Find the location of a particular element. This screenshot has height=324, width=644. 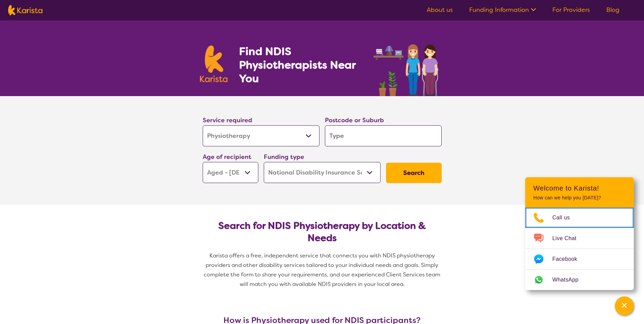

ul: Choose channel is located at coordinates (579, 248).